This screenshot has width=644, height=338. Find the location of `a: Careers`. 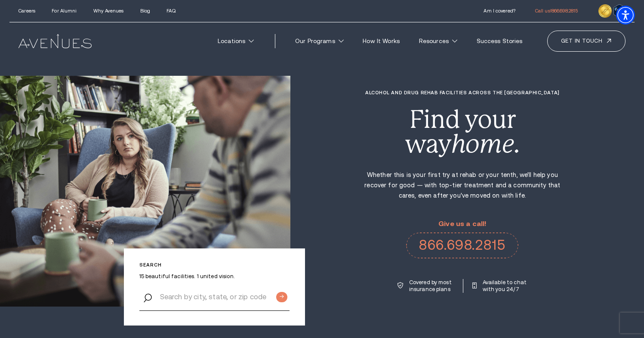

a: Careers is located at coordinates (27, 11).